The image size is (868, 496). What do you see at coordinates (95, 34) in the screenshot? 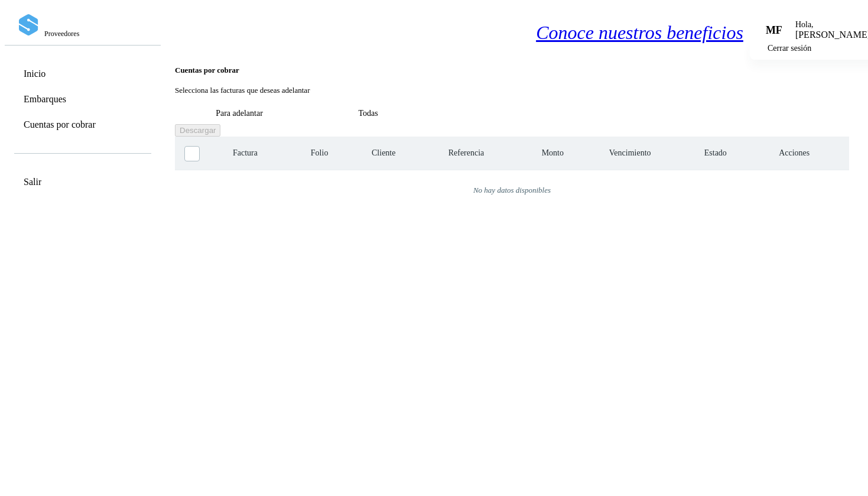
I see `p: Proveedores` at bounding box center [95, 34].